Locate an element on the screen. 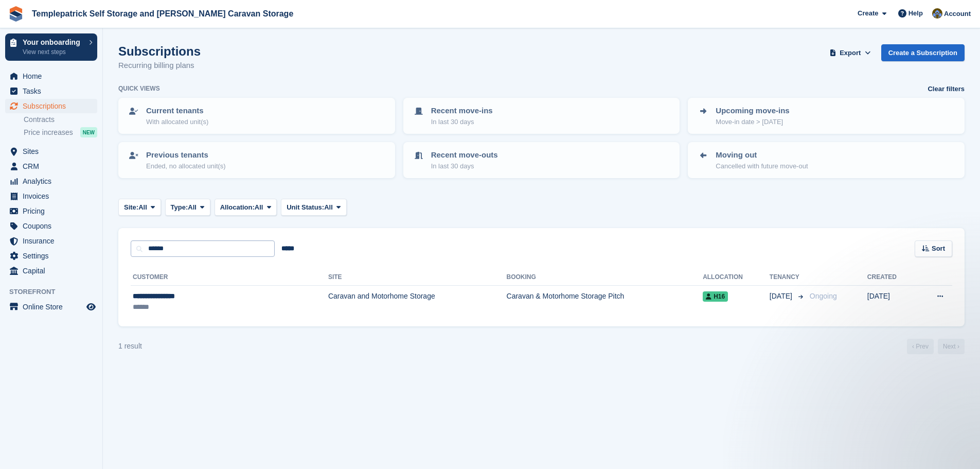 This screenshot has height=469, width=980. th: Allocation is located at coordinates (736, 278).